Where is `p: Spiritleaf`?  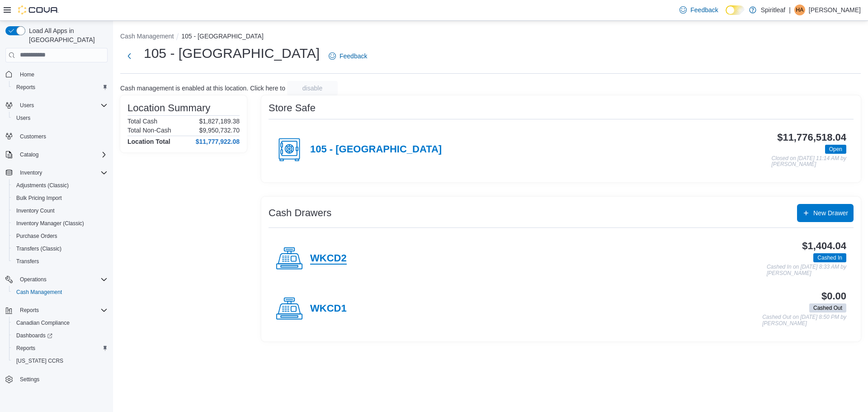
p: Spiritleaf is located at coordinates (773, 10).